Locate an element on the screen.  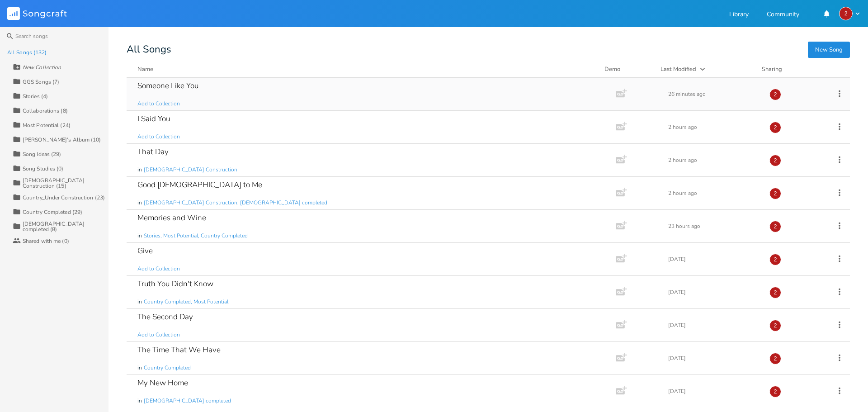
div: Sharing is located at coordinates (789, 69).